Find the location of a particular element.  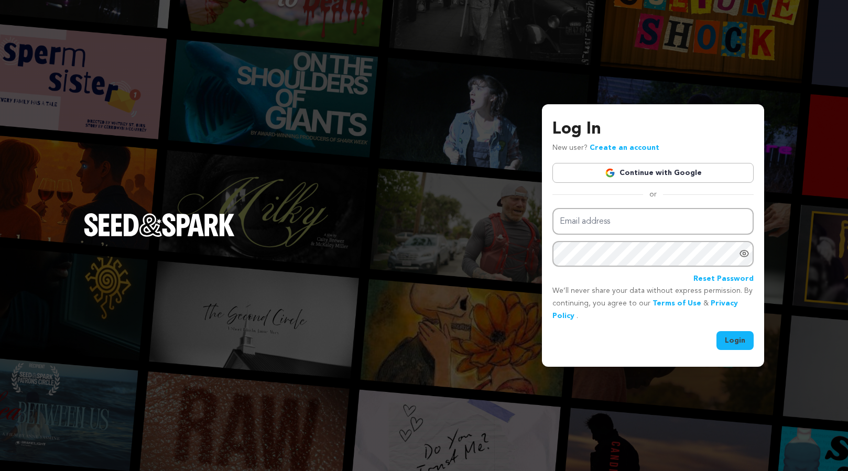

a: Create an account is located at coordinates (624, 148).